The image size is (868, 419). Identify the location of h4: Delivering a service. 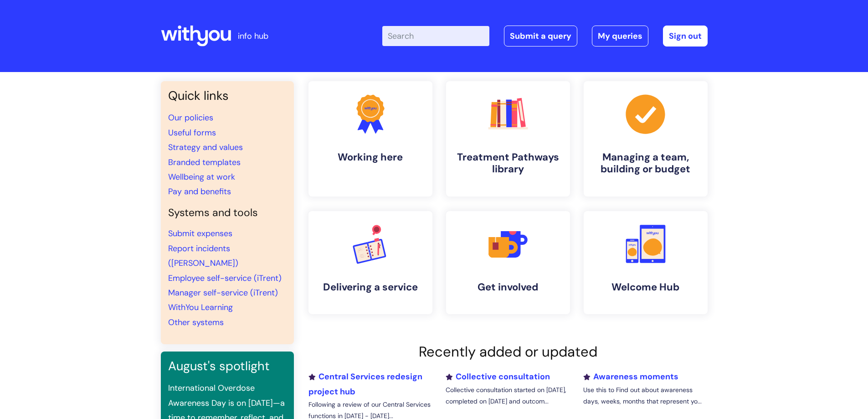
(370, 287).